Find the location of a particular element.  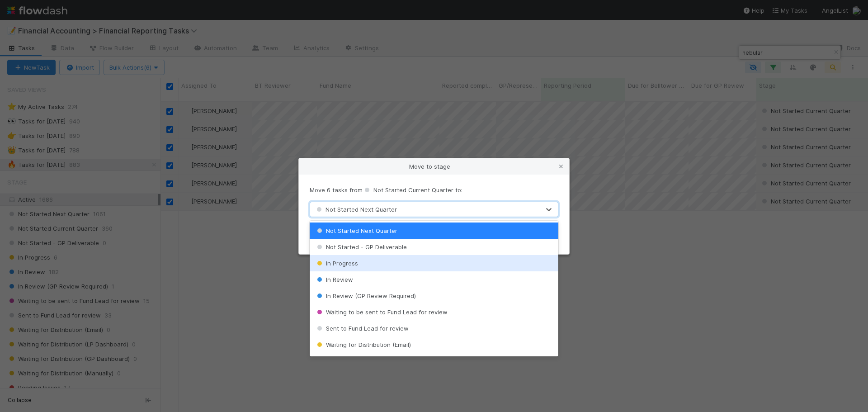

span: Not Started - GP Deliverable is located at coordinates (361, 247).